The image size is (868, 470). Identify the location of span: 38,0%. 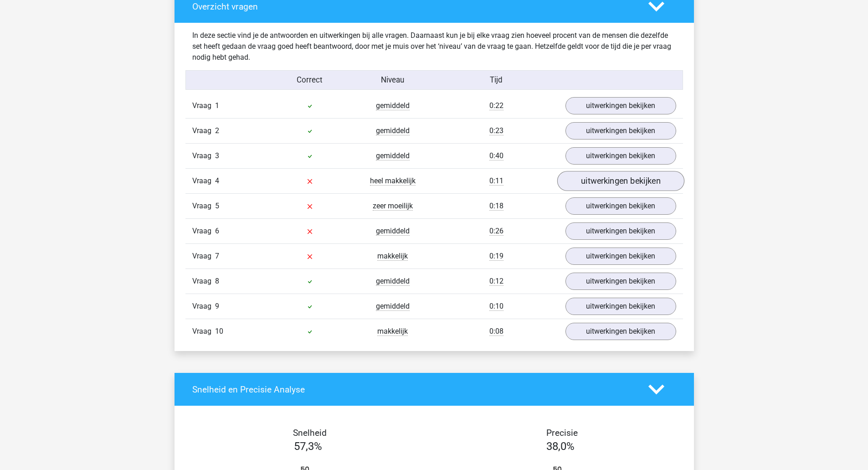
(561, 446).